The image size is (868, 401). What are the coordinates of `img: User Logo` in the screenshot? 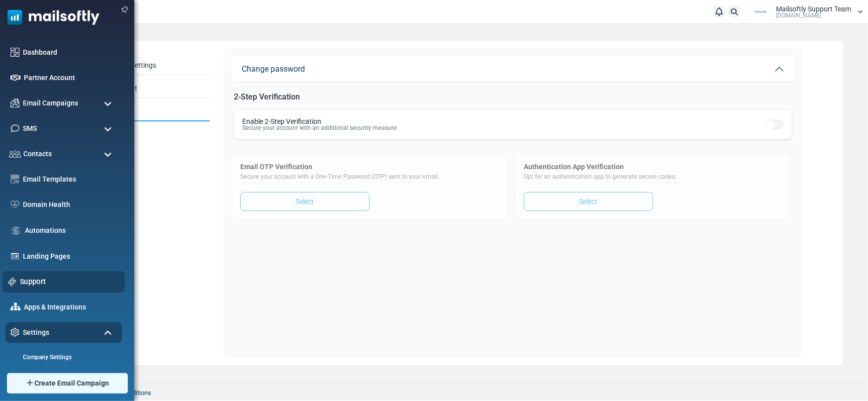 It's located at (762, 12).